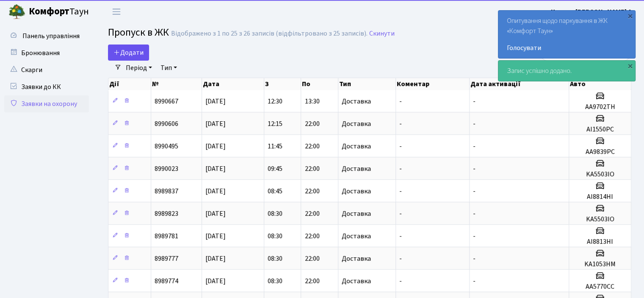  I want to click on th: Коментар, so click(433, 84).